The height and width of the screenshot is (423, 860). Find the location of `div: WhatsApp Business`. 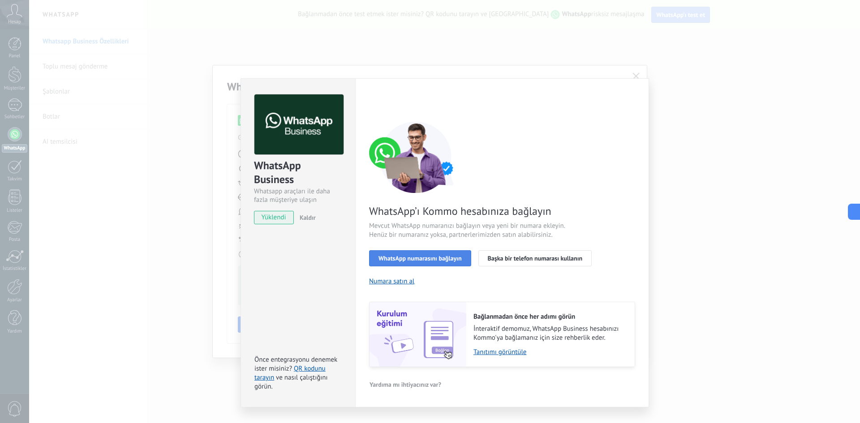

div: WhatsApp Business is located at coordinates (298, 173).